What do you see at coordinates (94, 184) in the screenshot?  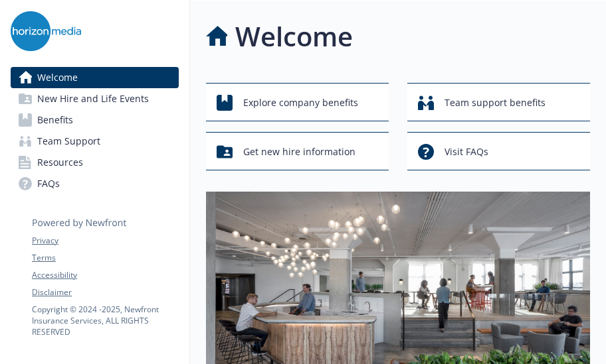 I see `a: FAQs` at bounding box center [94, 184].